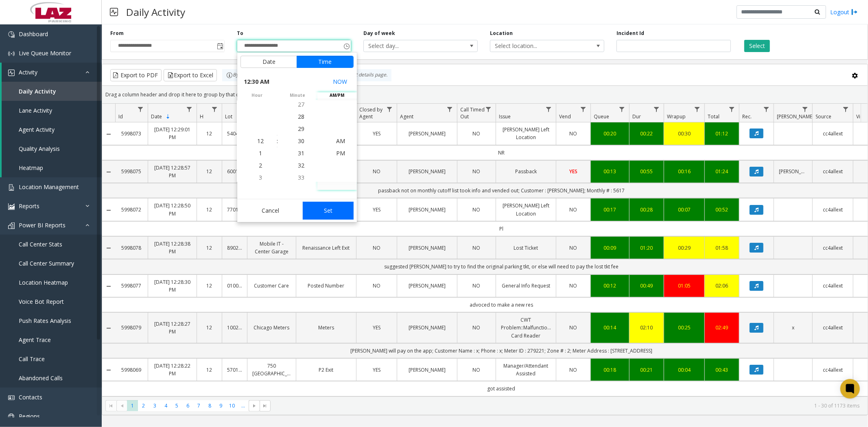  What do you see at coordinates (722, 370) in the screenshot?
I see `a: 00:43` at bounding box center [722, 370].